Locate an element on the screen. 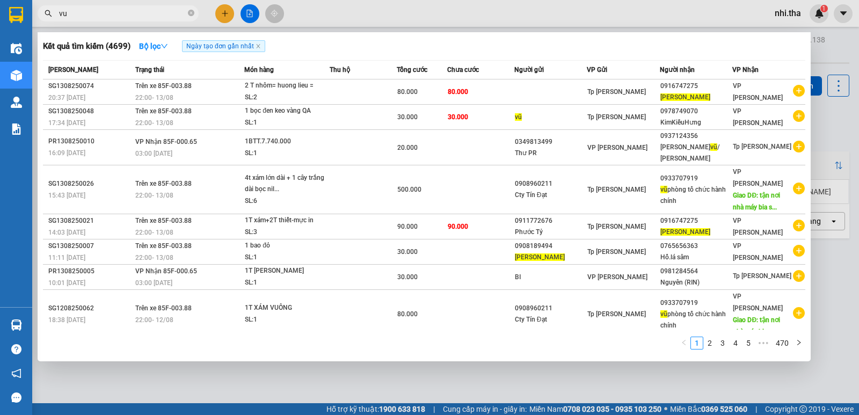  div: SL: 2 is located at coordinates (285, 98).